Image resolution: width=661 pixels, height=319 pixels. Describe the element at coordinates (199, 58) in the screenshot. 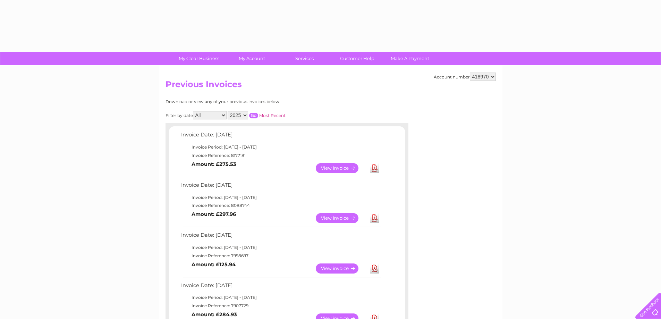

I see `a: My Clear Business` at that location.